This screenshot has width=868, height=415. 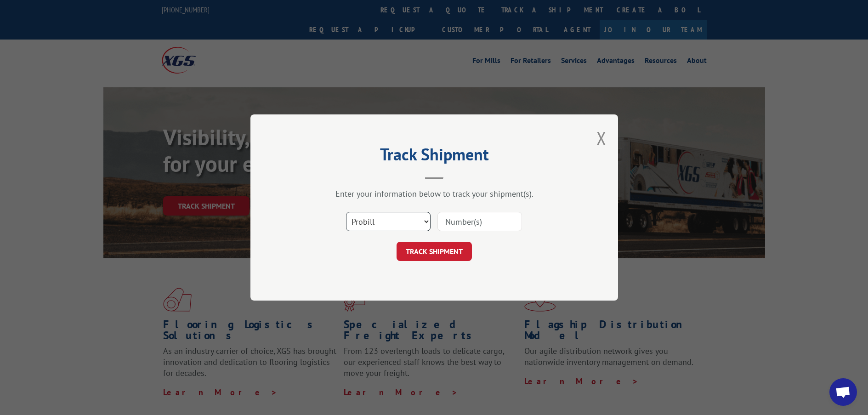 What do you see at coordinates (602, 138) in the screenshot?
I see `button: Close modal` at bounding box center [602, 138].